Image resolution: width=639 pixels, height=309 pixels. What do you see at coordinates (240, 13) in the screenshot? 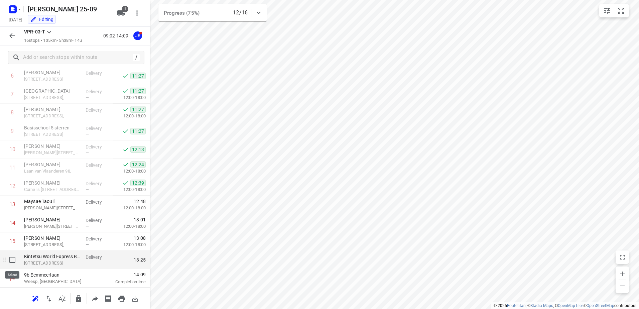
I see `p: 12/16` at bounding box center [240, 13].